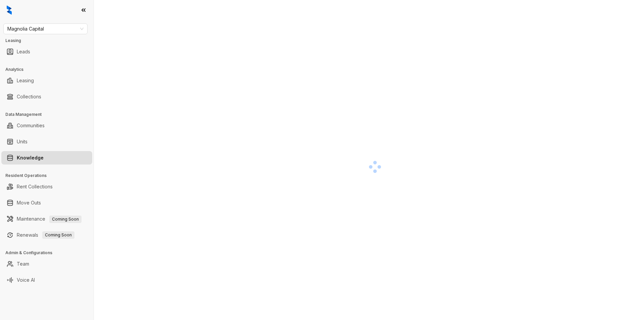 Image resolution: width=644 pixels, height=320 pixels. Describe the element at coordinates (47, 235) in the screenshot. I see `li: Renewals` at that location.